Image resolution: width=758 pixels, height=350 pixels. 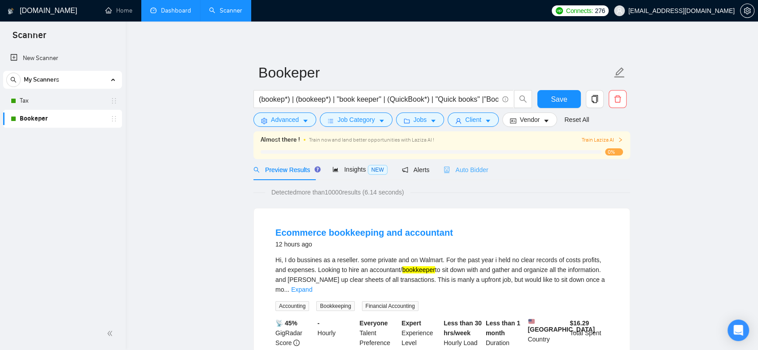 What do you see at coordinates (29, 38) in the screenshot?
I see `span: Scanner` at bounding box center [29, 38].